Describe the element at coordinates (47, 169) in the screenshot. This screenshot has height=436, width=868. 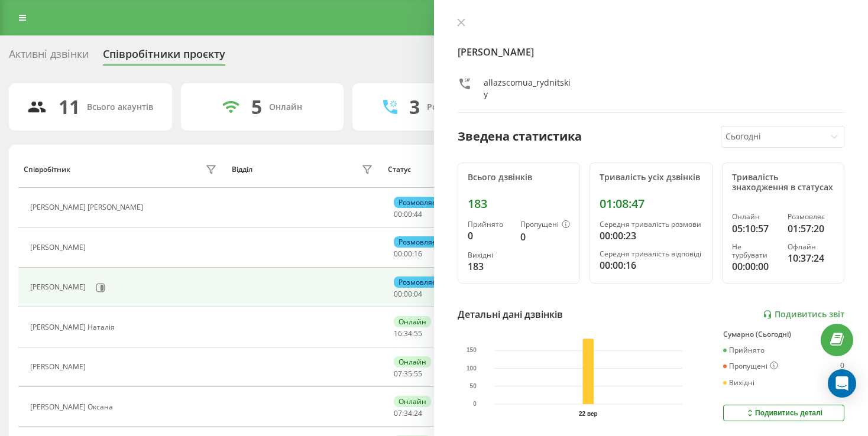
I see `div: Співробітник` at that location.